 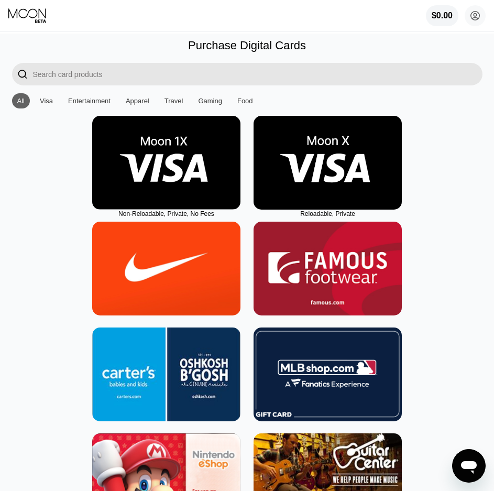 What do you see at coordinates (21, 101) in the screenshot?
I see `div: All` at bounding box center [21, 101].